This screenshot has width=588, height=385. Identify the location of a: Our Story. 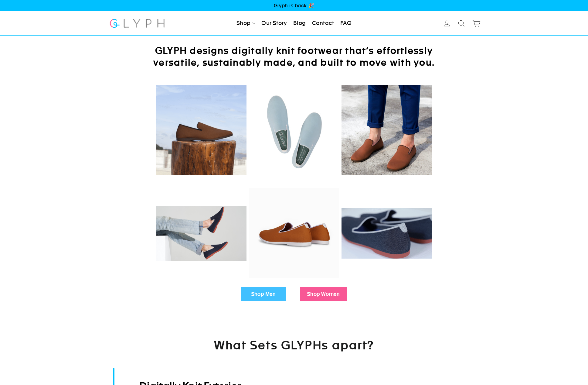
(274, 24).